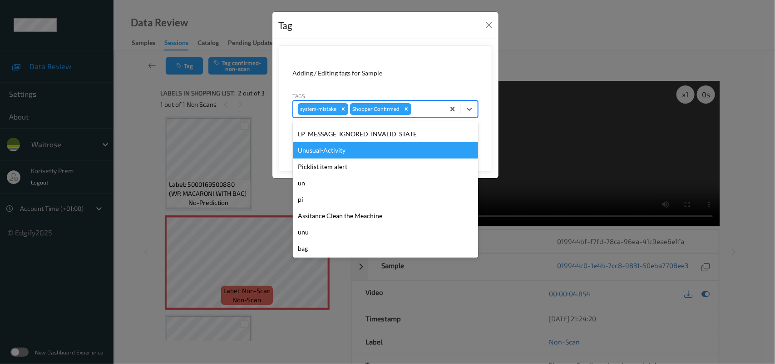 The image size is (775, 364). Describe the element at coordinates (489, 25) in the screenshot. I see `button: Close` at that location.